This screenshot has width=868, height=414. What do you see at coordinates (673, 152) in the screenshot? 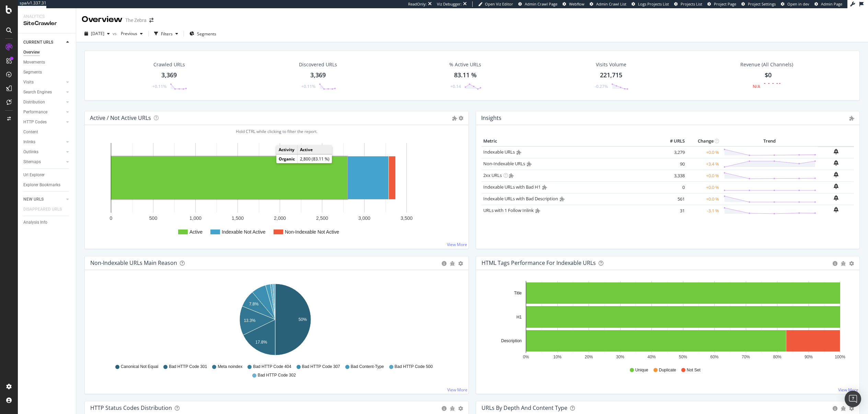
I see `td: 3,279` at bounding box center [673, 152].